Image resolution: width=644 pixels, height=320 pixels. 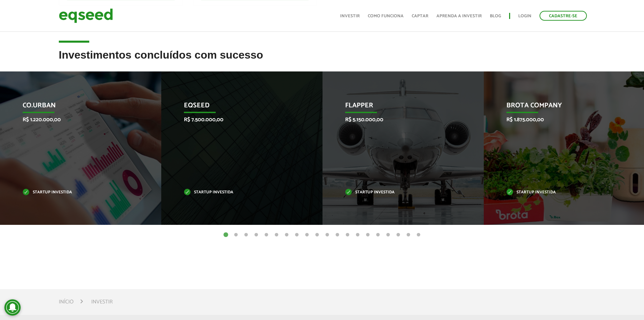 I want to click on button: 2 of 20, so click(x=236, y=235).